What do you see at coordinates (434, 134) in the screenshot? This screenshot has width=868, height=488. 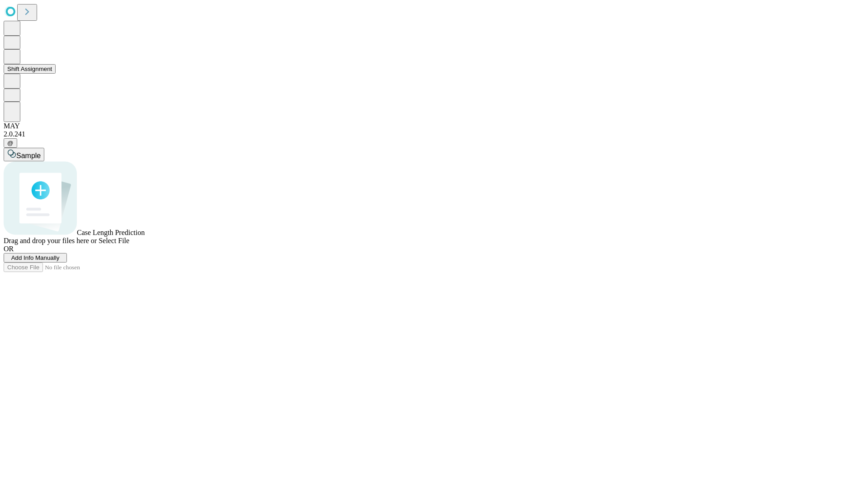 I see `div: 2.0.241` at bounding box center [434, 134].